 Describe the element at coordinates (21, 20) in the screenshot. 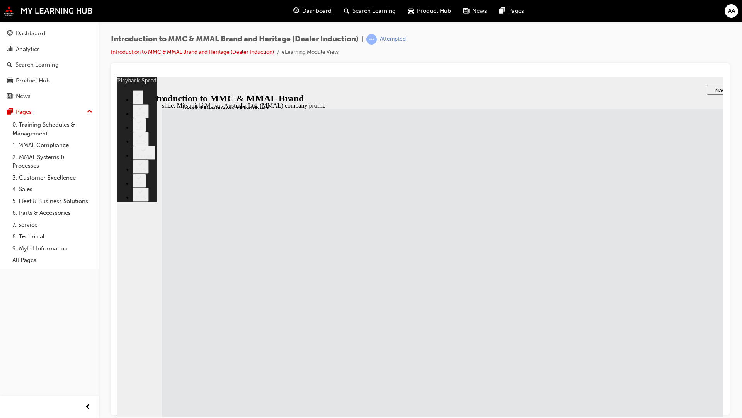

I see `button: 2` at that location.